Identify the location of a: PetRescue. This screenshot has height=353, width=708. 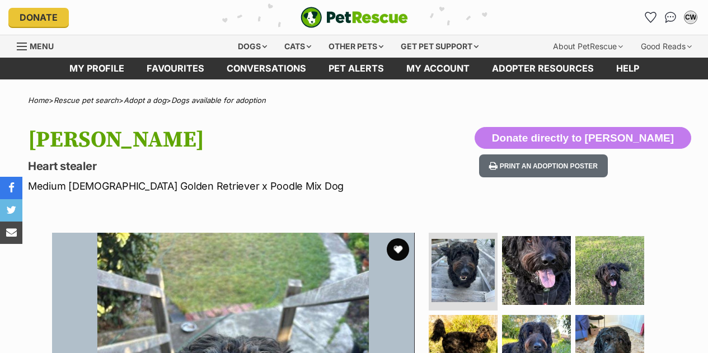
(354, 17).